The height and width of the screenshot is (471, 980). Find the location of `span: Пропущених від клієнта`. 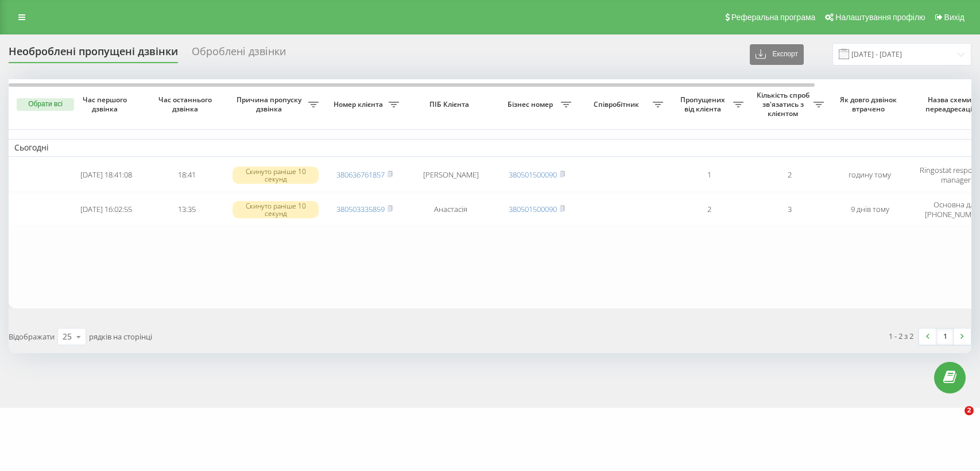

span: Пропущених від клієнта is located at coordinates (704, 104).